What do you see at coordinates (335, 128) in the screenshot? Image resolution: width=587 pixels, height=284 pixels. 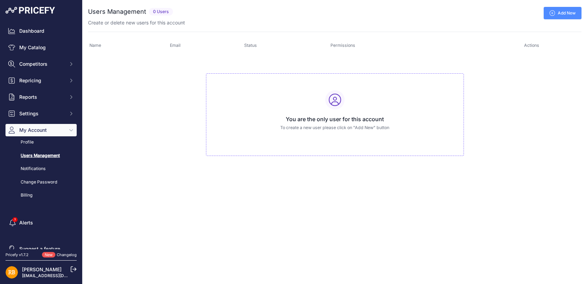 I see `p: To create a new user please click on "Add New" button` at bounding box center [335, 128].